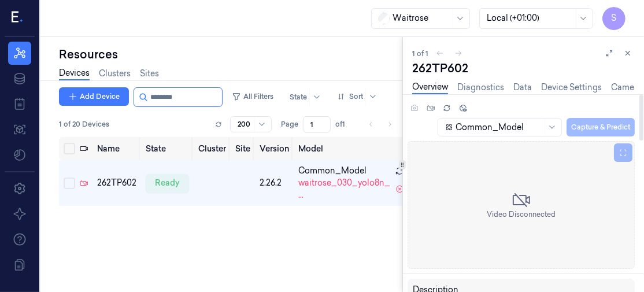 The image size is (644, 292). Describe the element at coordinates (614, 19) in the screenshot. I see `button: S` at that location.